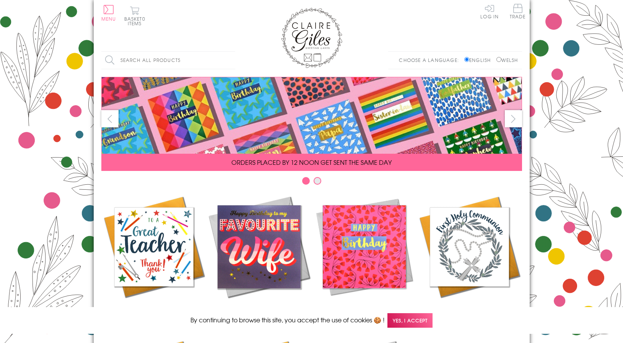 This screenshot has width=623, height=343. What do you see at coordinates (109, 13) in the screenshot?
I see `button: Menu` at bounding box center [109, 13].